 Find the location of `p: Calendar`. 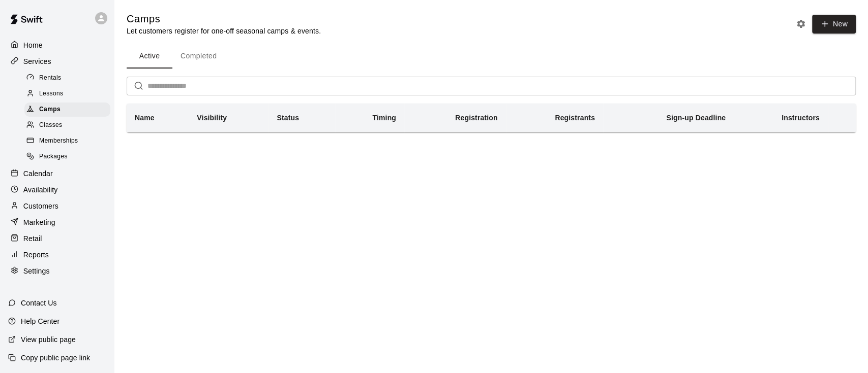

p: Calendar is located at coordinates (38, 174).